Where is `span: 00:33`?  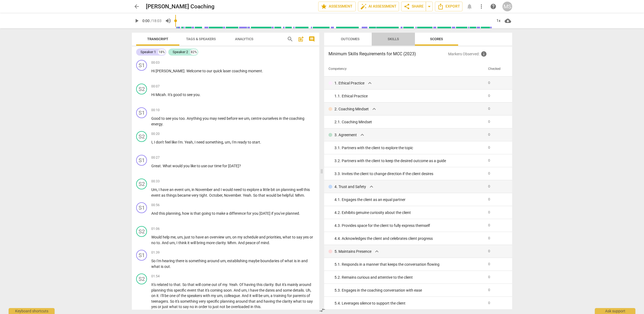
span: 00:33 is located at coordinates (155, 181).